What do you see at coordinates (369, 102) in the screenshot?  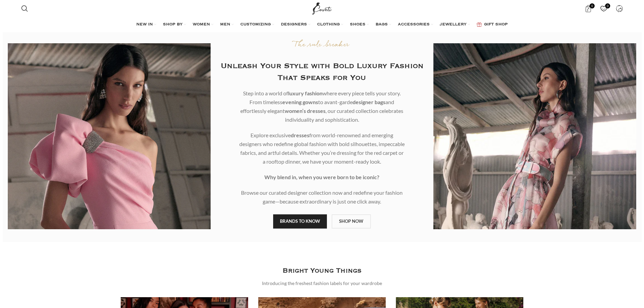 I see `b: designer bags` at bounding box center [369, 102].